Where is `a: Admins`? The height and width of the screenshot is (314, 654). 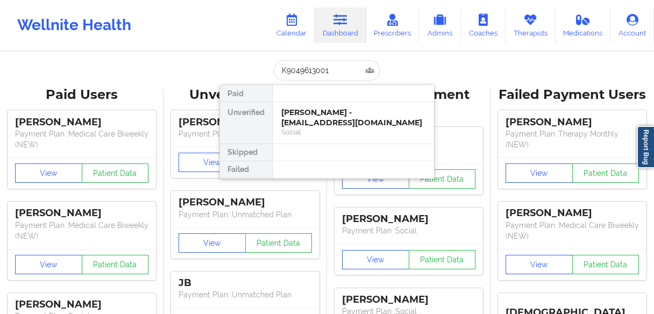 a: Admins is located at coordinates (440, 25).